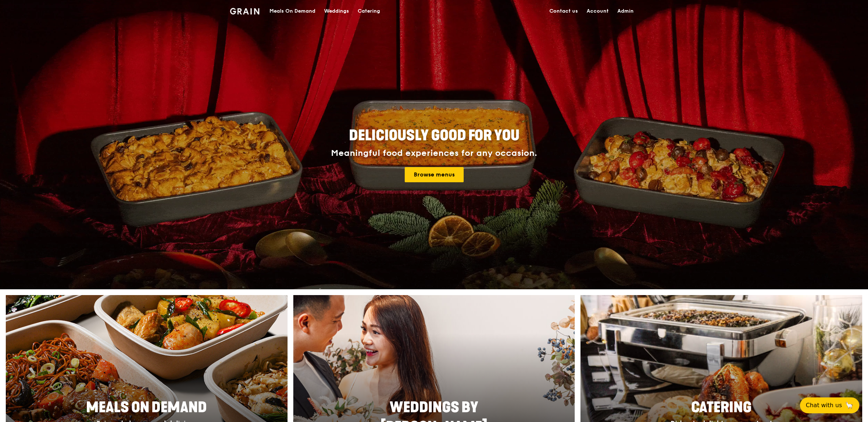  Describe the element at coordinates (337, 12) in the screenshot. I see `div: Weddings` at that location.